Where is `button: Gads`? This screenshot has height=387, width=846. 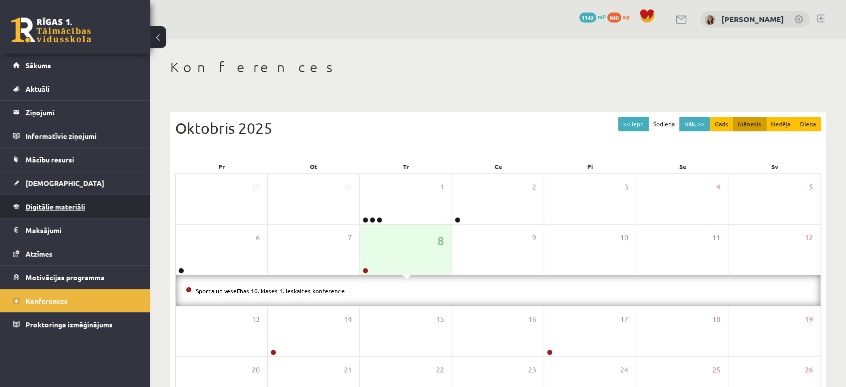
button: Gads is located at coordinates (722, 124).